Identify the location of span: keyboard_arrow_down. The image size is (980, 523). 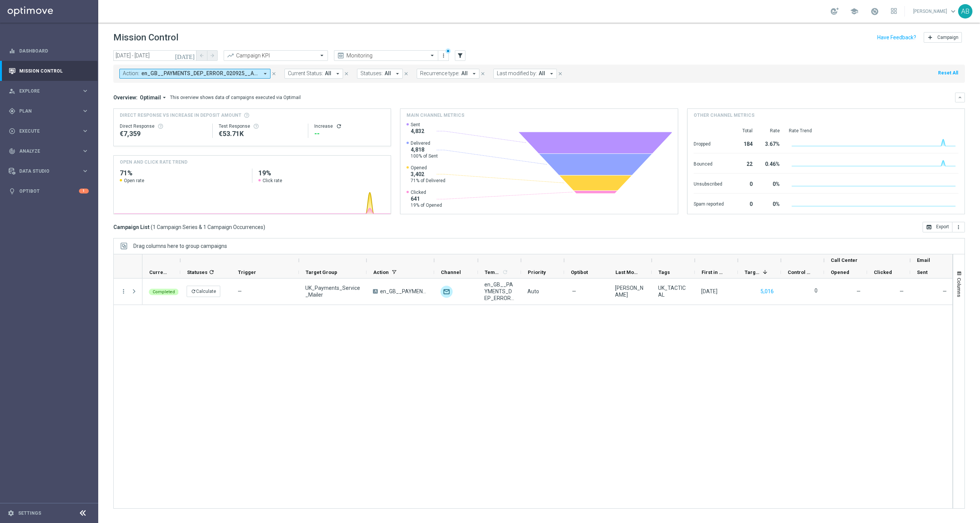
(953, 11).